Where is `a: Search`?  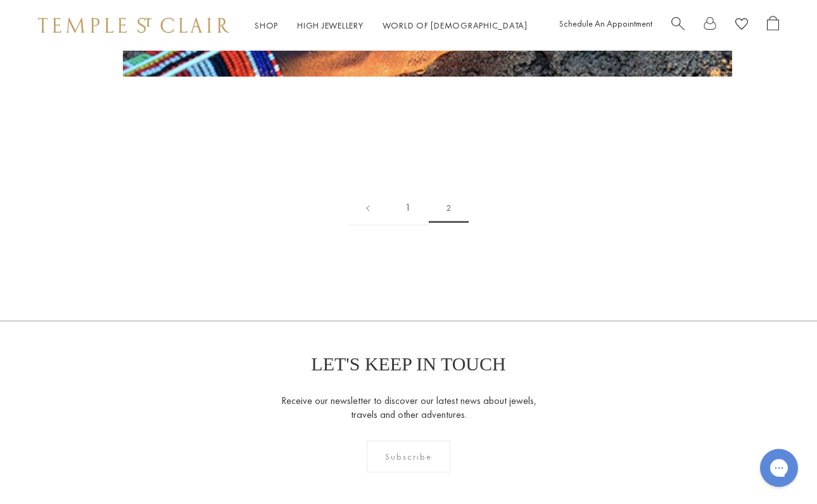 a: Search is located at coordinates (678, 25).